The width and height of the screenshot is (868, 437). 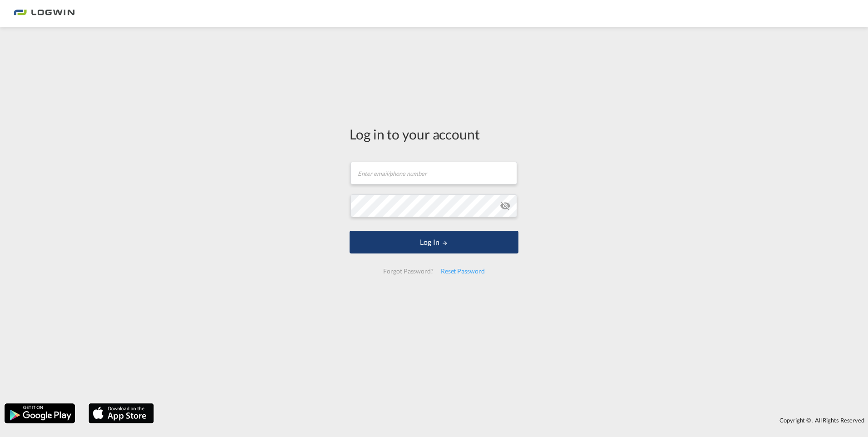 What do you see at coordinates (506, 206) in the screenshot?
I see `md-icon: icon-eye-off` at bounding box center [506, 206].